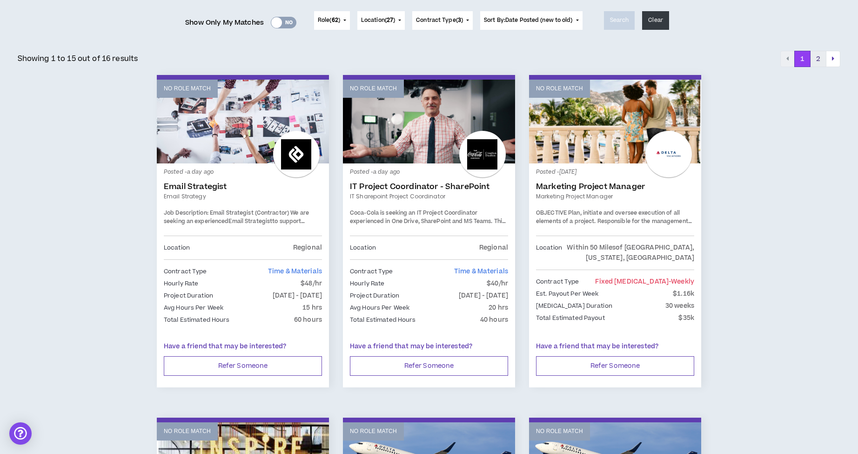  What do you see at coordinates (619, 20) in the screenshot?
I see `button: Search` at bounding box center [619, 20].